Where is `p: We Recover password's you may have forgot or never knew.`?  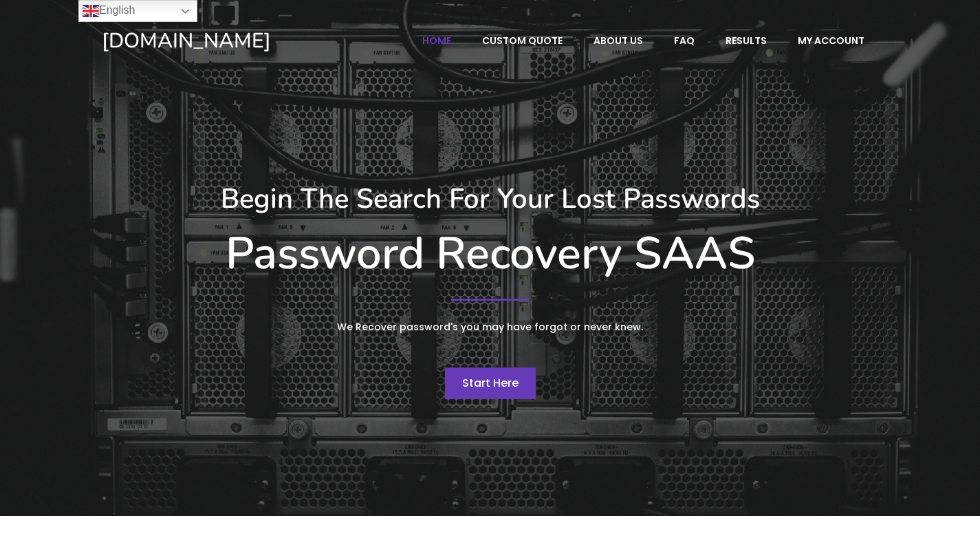
p: We Recover password's you may have forgot or never knew. is located at coordinates (491, 327).